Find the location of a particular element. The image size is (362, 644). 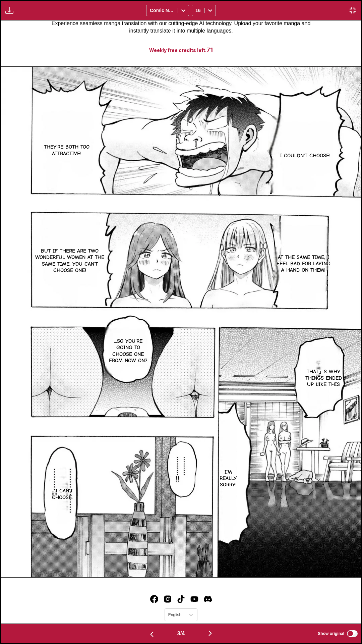

p: That」s why things ended up like this is located at coordinates (324, 379).